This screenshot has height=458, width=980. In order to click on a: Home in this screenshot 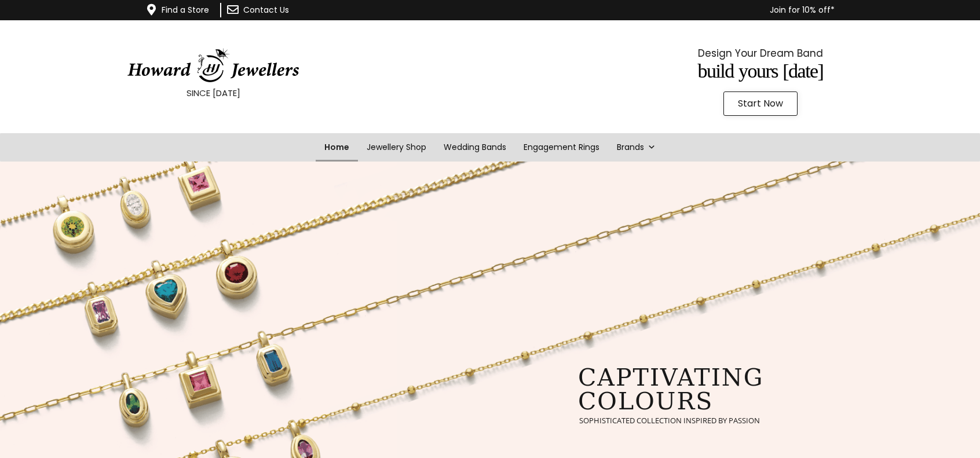, I will do `click(336, 147)`.